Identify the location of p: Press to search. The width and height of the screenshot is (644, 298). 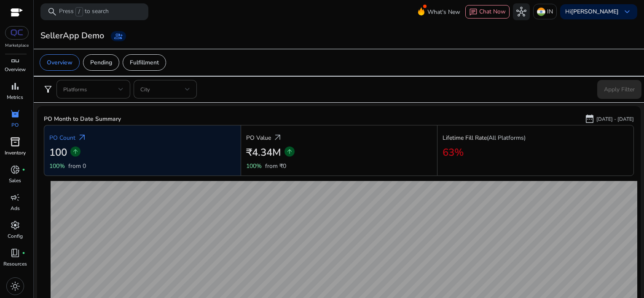
(84, 12).